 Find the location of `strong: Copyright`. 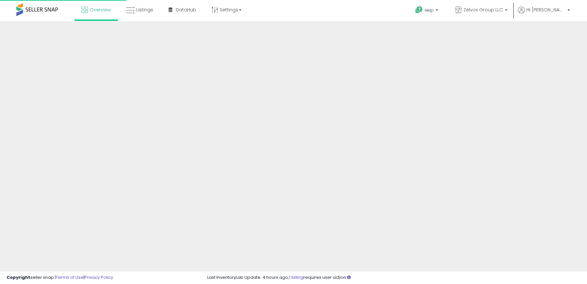

strong: Copyright is located at coordinates (18, 277).